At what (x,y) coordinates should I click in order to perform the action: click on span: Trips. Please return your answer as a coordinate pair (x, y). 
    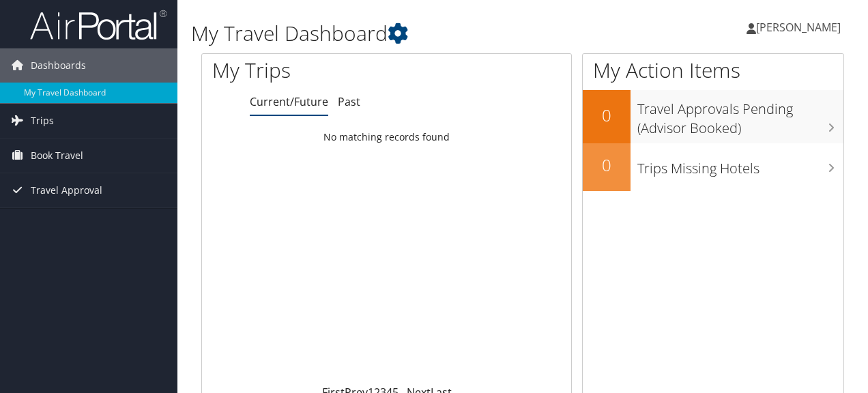
    Looking at the image, I should click on (42, 121).